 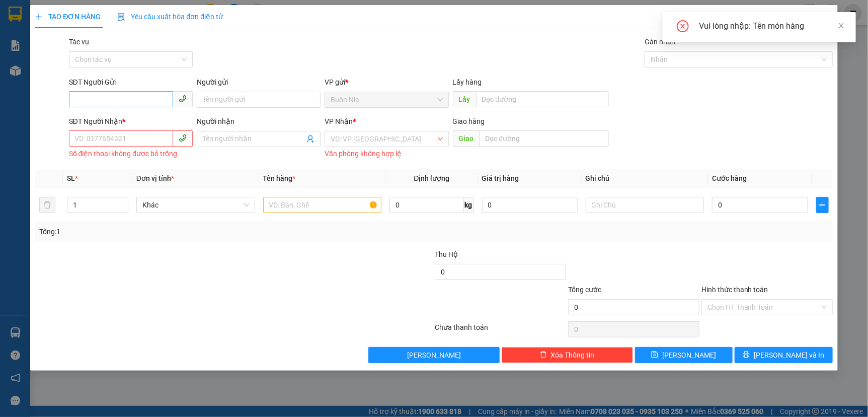 What do you see at coordinates (93, 57) in the screenshot?
I see `span: DĐ:` at bounding box center [93, 57].